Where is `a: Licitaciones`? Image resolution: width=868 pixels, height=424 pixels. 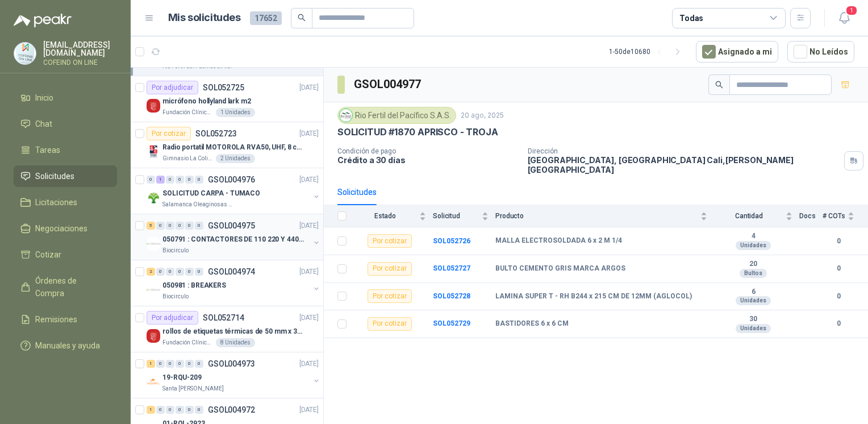 a: Licitaciones is located at coordinates (65, 202).